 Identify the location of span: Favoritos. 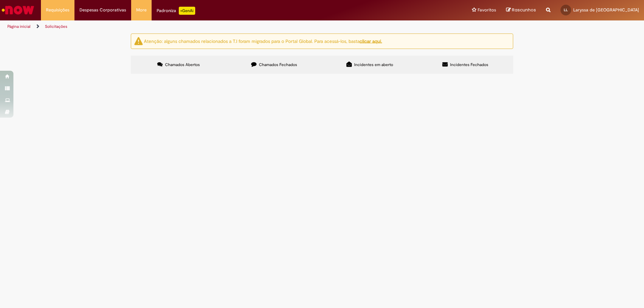
(487, 10).